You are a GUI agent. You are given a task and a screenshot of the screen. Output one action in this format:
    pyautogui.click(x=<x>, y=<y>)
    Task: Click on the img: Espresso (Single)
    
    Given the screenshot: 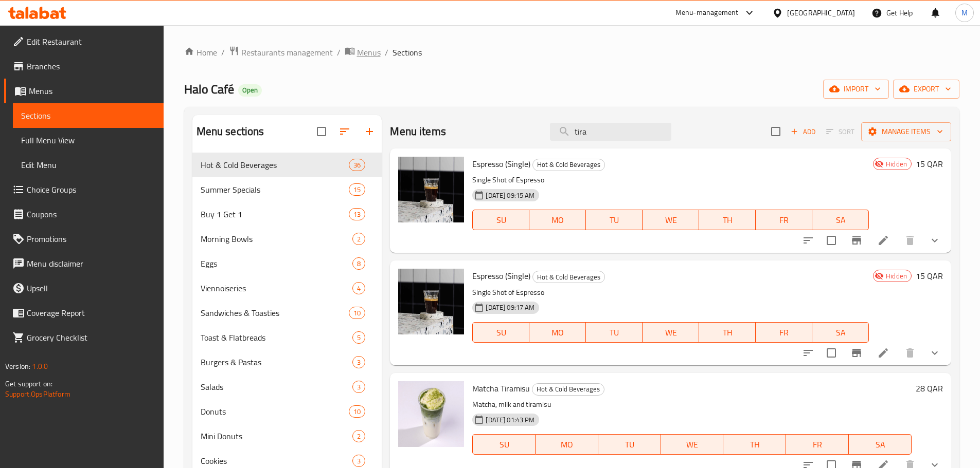 What is the action you would take?
    pyautogui.click(x=431, y=302)
    